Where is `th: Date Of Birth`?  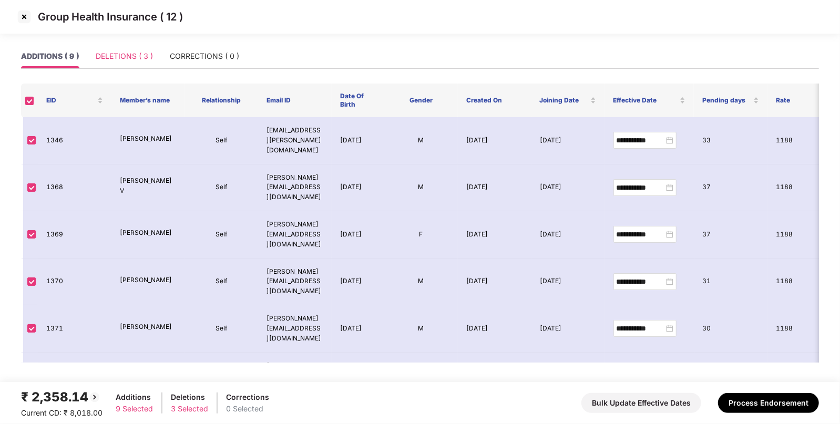 th: Date Of Birth is located at coordinates (358, 100).